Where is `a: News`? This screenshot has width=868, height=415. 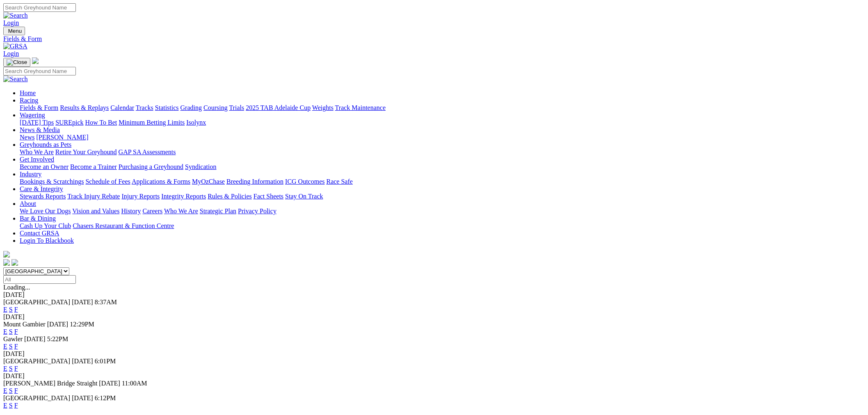
a: News is located at coordinates (27, 137).